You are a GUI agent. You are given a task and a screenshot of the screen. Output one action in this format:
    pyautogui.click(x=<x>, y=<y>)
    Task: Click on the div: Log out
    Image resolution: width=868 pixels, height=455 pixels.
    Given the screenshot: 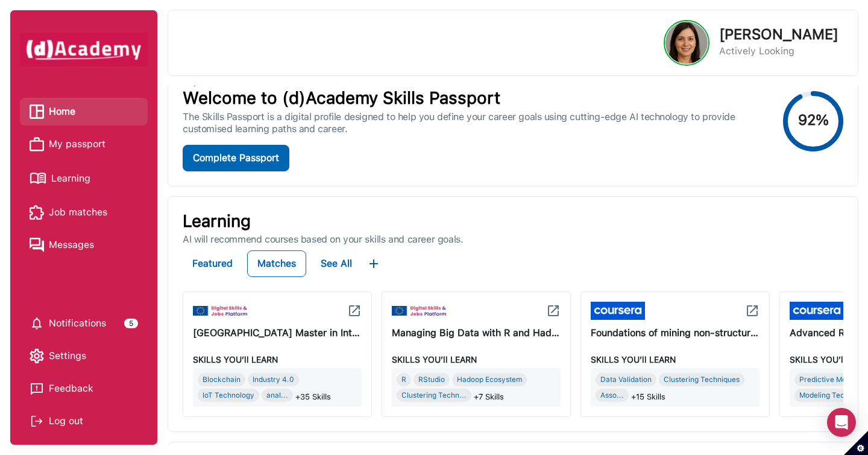 What is the action you would take?
    pyautogui.click(x=84, y=421)
    